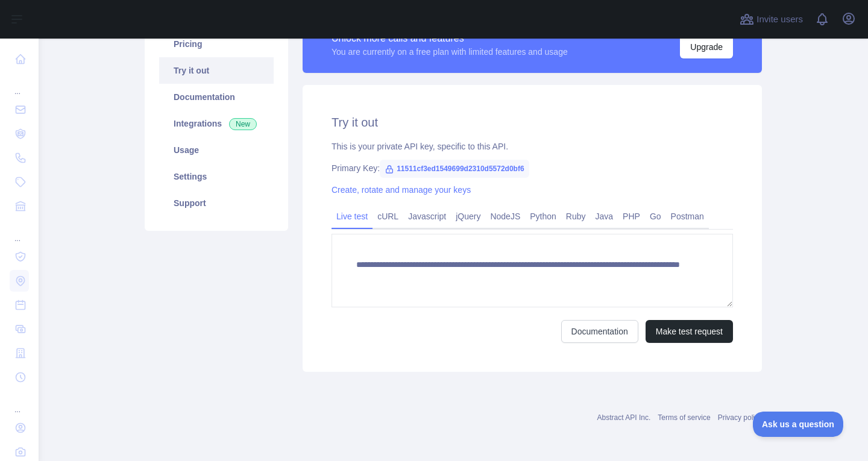 The width and height of the screenshot is (868, 461). Describe the element at coordinates (454, 168) in the screenshot. I see `span: 11511cf3ed1549699d2310d5572d0bf6` at that location.